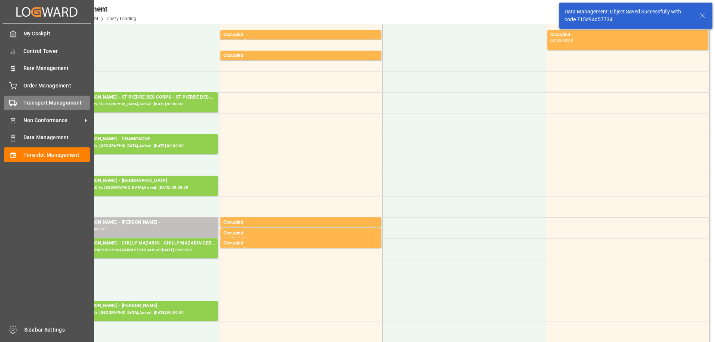 Image resolution: width=715 pixels, height=342 pixels. What do you see at coordinates (47, 137) in the screenshot?
I see `a: Data Management` at bounding box center [47, 137].